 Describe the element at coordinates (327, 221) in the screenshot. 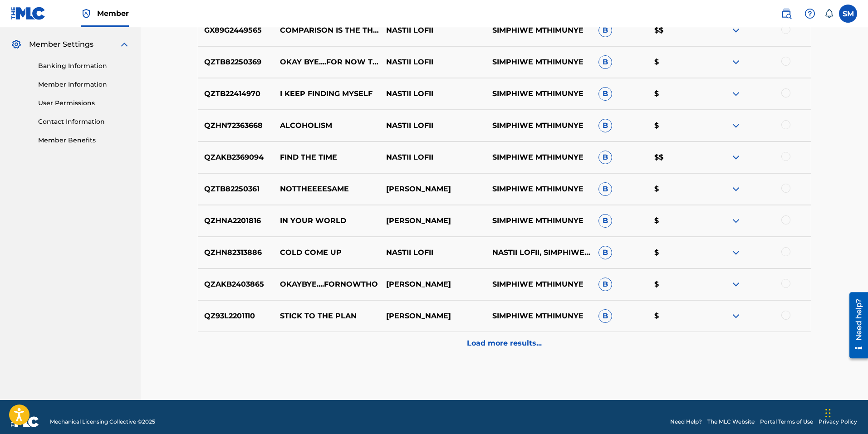

I see `p: IN YOUR WORLD` at that location.